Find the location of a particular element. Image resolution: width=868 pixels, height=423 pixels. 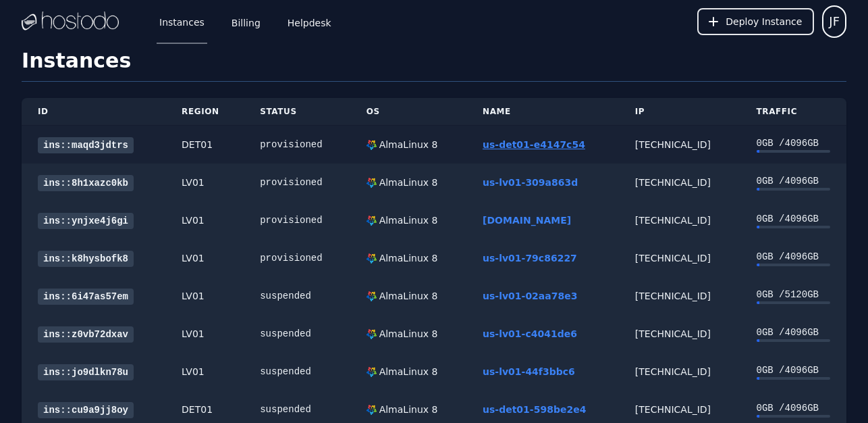

th: Region is located at coordinates (205, 112).